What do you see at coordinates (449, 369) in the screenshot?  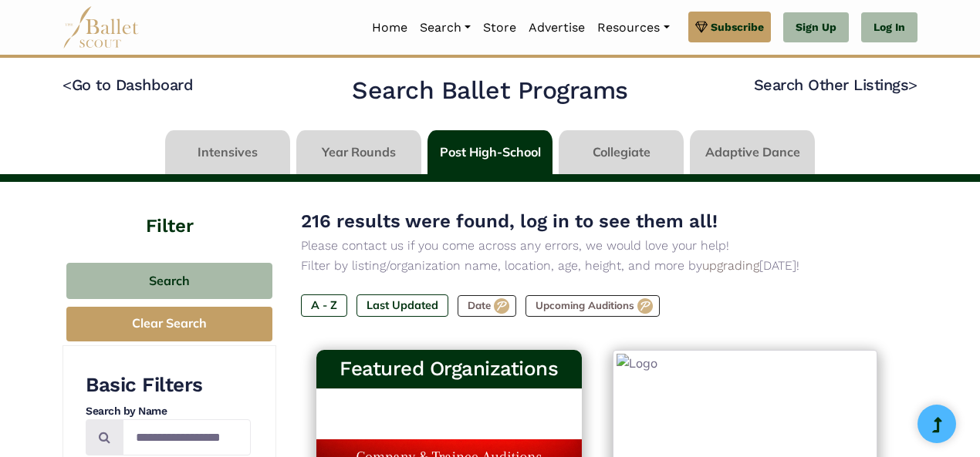 I see `h3: Featured Organizations` at bounding box center [449, 369].